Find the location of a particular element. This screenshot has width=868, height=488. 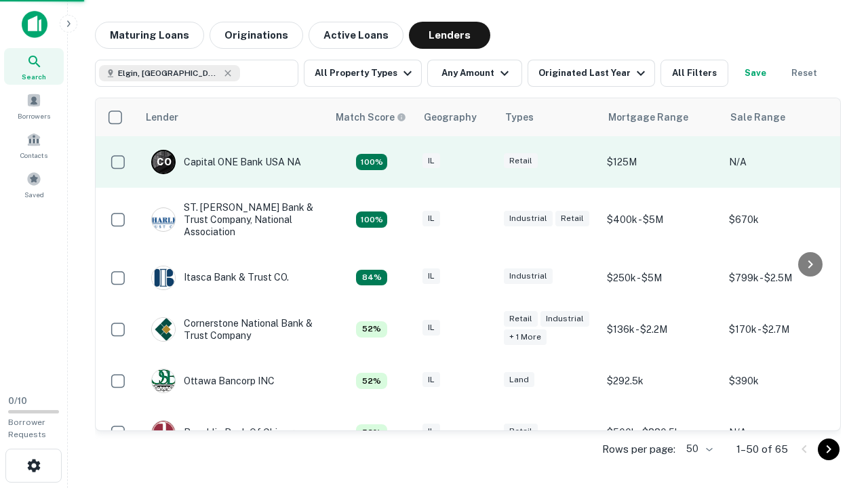

div: Chat Widget is located at coordinates (834, 412).